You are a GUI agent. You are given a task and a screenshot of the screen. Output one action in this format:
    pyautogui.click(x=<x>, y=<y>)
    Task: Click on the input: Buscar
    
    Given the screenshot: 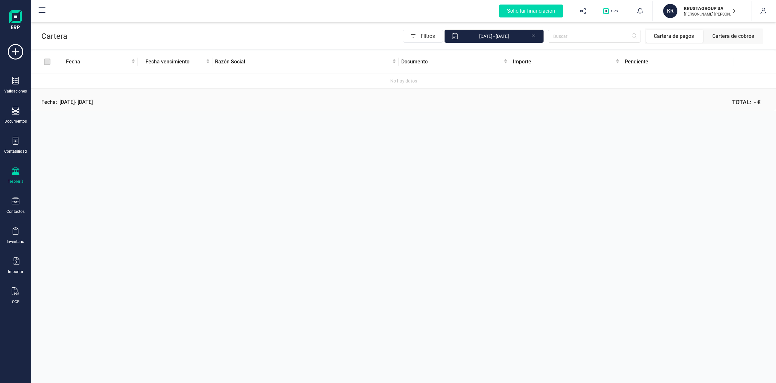 What is the action you would take?
    pyautogui.click(x=594, y=36)
    